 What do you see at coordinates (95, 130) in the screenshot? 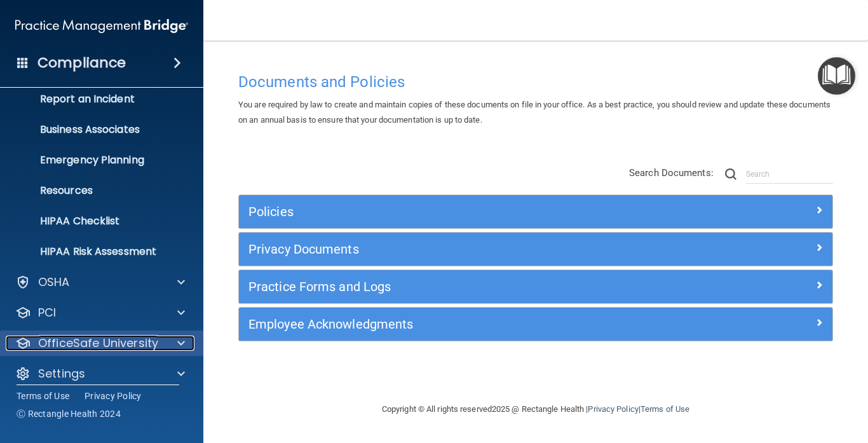
I see `p: Business Associates` at bounding box center [95, 130].